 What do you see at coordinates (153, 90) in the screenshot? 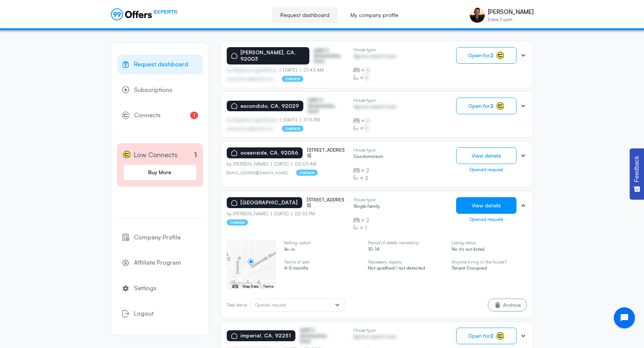
I see `span: Subscriptions` at bounding box center [153, 90].